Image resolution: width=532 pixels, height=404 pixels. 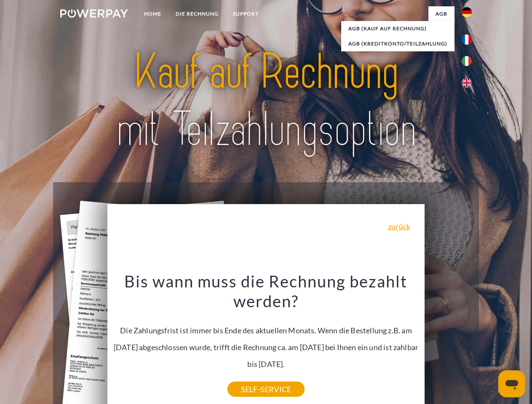 What do you see at coordinates (197, 14) in the screenshot?
I see `a: DIE RECHNUNG` at bounding box center [197, 14].